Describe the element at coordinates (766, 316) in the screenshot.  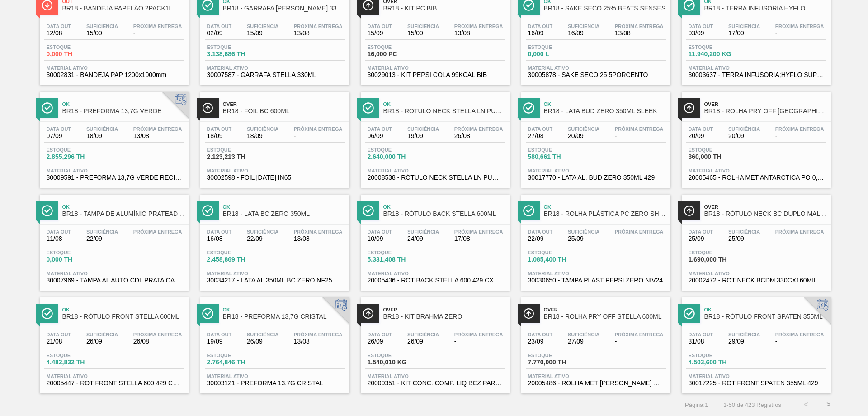
I see `span: BR18 - RÓTULO FRONT SPATEN 355ML` at that location.